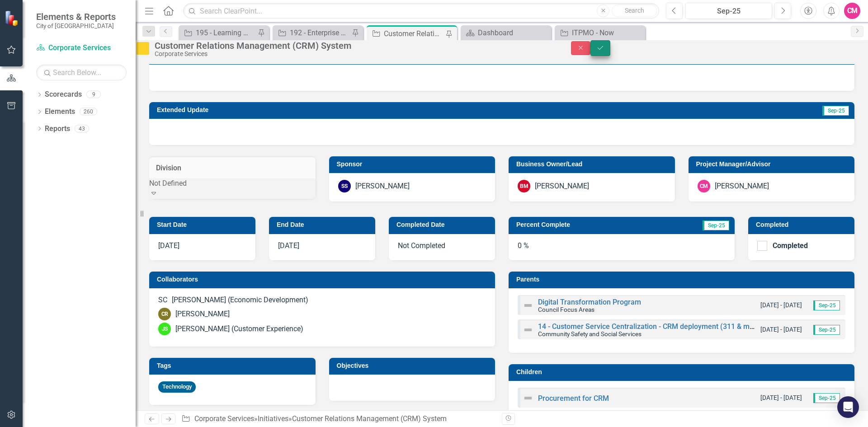 The width and height of the screenshot is (868, 427). What do you see at coordinates (444, 225) in the screenshot?
I see `h3: Completed Date` at bounding box center [444, 225].